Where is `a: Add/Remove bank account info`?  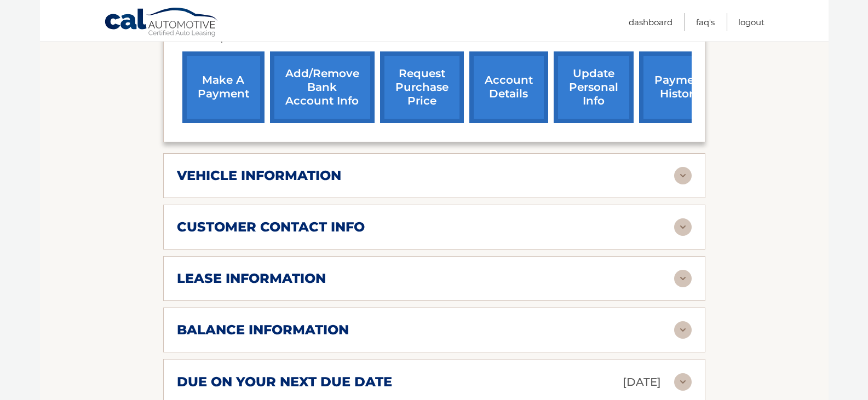 a: Add/Remove bank account info is located at coordinates (322, 87).